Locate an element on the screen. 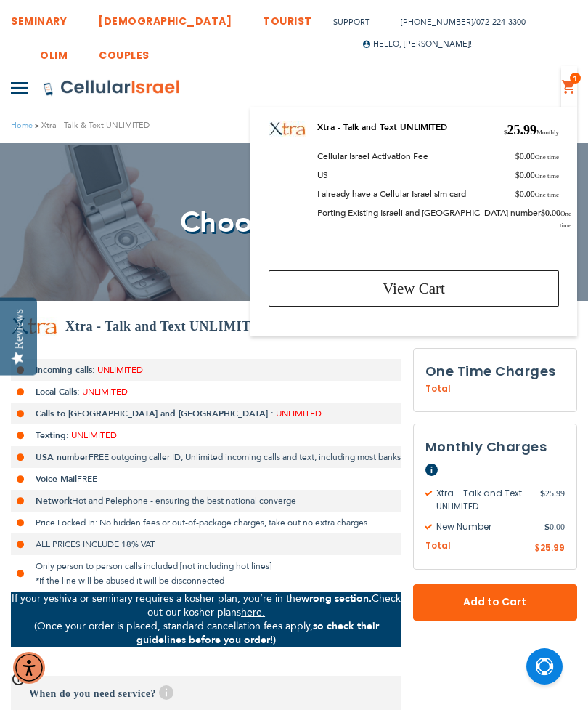 Image resolution: width=588 pixels, height=710 pixels. div: Accessibility Menu is located at coordinates (29, 668).